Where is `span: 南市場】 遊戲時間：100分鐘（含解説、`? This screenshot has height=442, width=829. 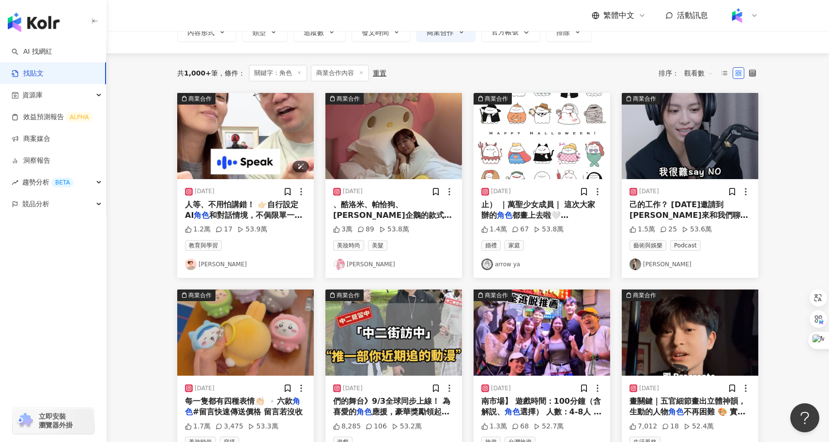 span: 南市場】 遊戲時間：100分鐘（含解説、 is located at coordinates (541, 406).